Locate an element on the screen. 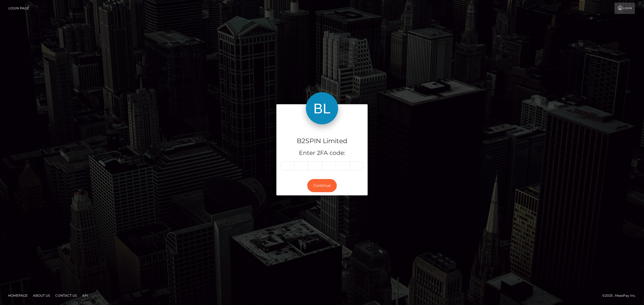 The width and height of the screenshot is (644, 305). a: Login is located at coordinates (624, 8).